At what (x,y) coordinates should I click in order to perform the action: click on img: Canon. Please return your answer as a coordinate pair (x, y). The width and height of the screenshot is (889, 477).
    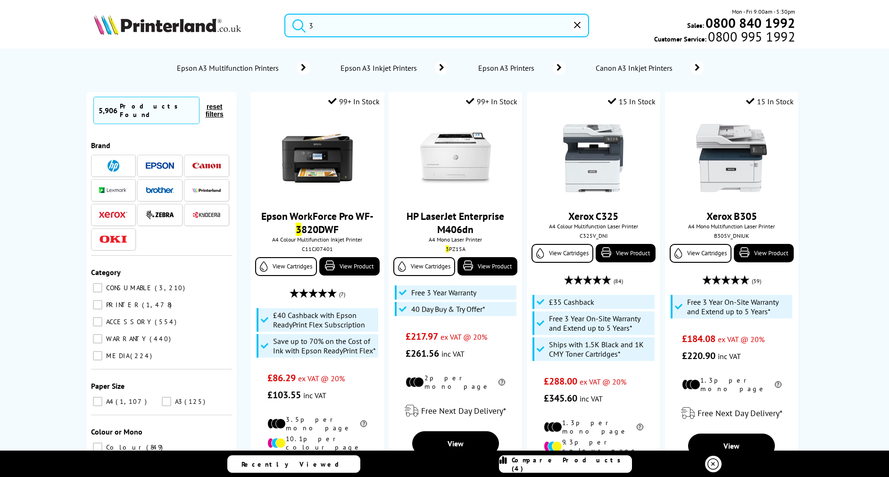
    Looking at the image, I should click on (207, 166).